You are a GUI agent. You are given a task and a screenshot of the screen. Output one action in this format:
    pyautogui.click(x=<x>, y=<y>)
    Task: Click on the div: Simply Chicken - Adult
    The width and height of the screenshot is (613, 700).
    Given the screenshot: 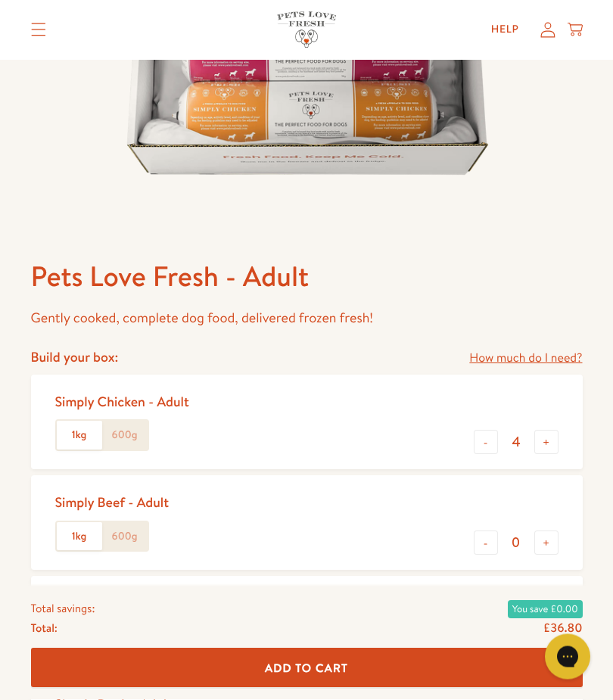 What is the action you would take?
    pyautogui.click(x=122, y=402)
    